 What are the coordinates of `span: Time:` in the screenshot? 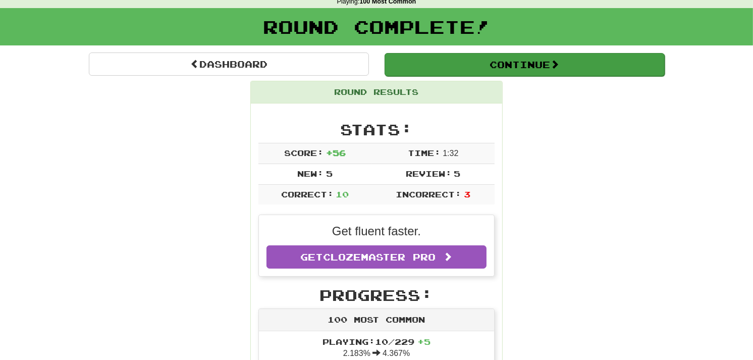 It's located at (424, 152).